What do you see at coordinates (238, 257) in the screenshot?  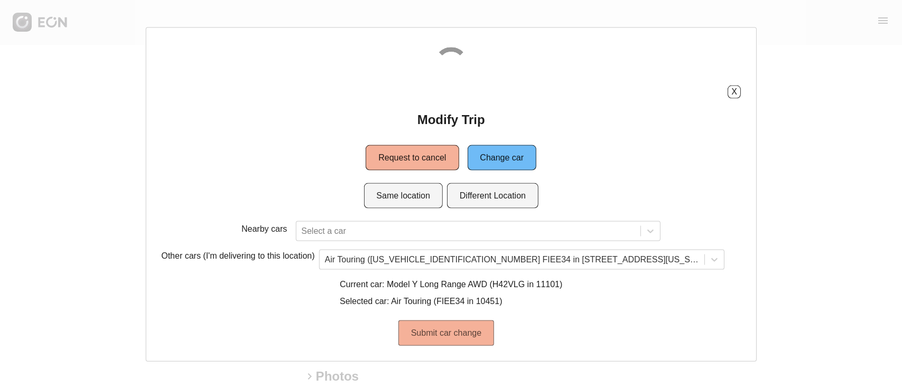 I see `p: Other cars (I'm delivering to this location)` at bounding box center [238, 257].